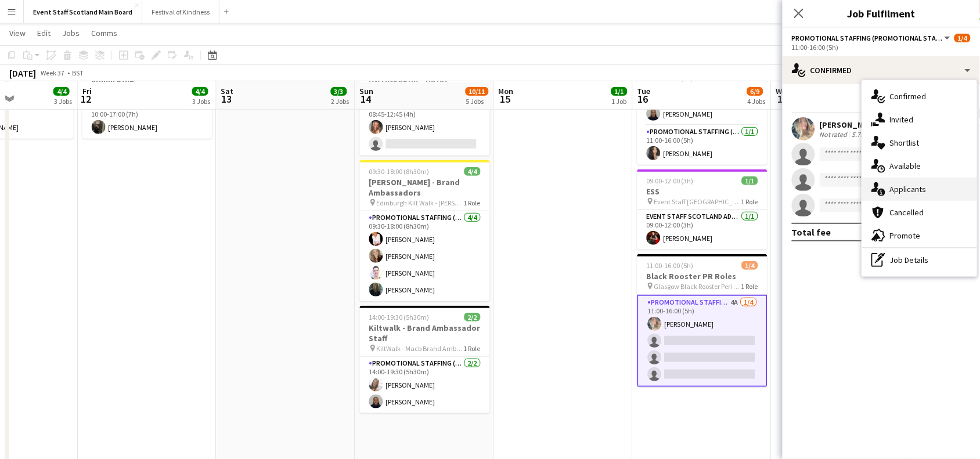  I want to click on div: Shortlist, so click(919, 143).